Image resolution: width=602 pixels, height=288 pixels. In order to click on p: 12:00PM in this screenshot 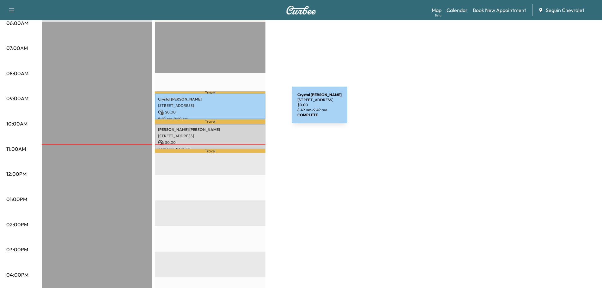, I will do `click(16, 174)`.